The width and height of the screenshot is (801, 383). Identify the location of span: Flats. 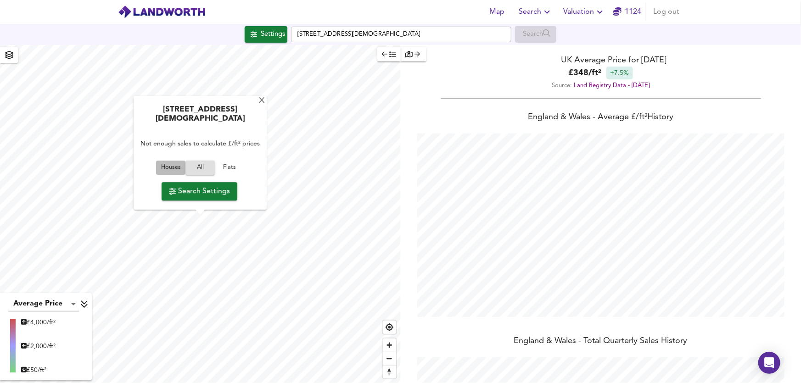
(229, 168).